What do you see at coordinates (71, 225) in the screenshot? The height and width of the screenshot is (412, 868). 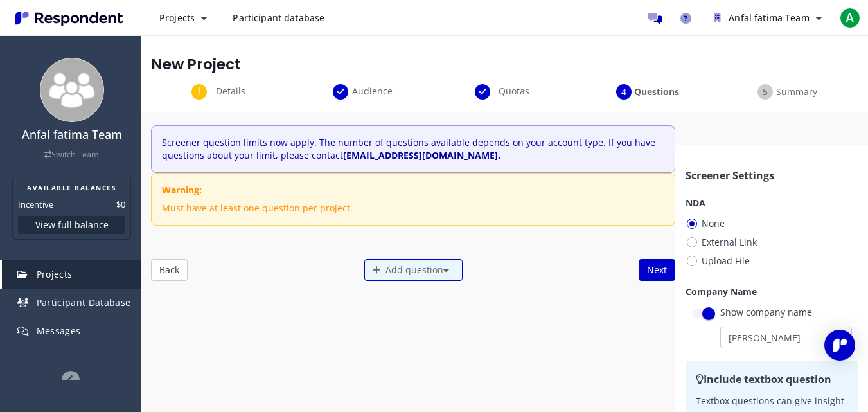 I see `button: View full balance` at bounding box center [71, 225].